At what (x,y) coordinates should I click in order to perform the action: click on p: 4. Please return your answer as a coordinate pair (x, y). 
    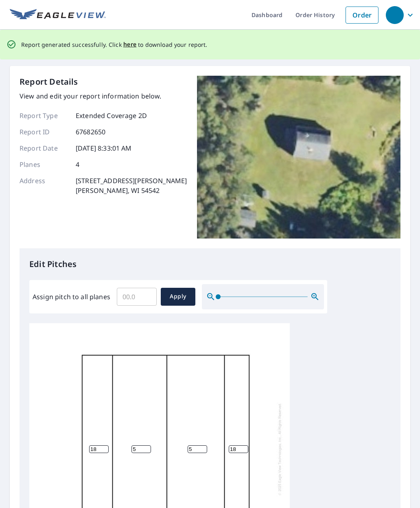
    Looking at the image, I should click on (77, 165).